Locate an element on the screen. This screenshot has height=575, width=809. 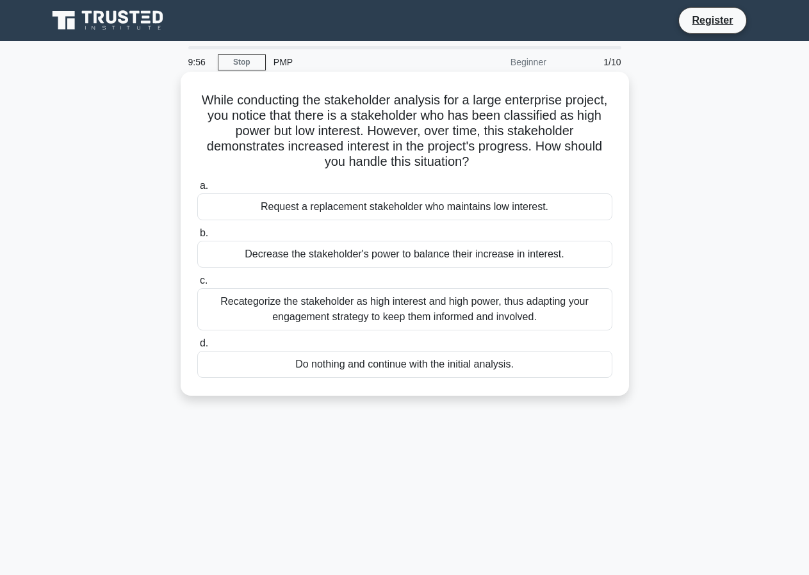
div: PMP is located at coordinates (353, 62).